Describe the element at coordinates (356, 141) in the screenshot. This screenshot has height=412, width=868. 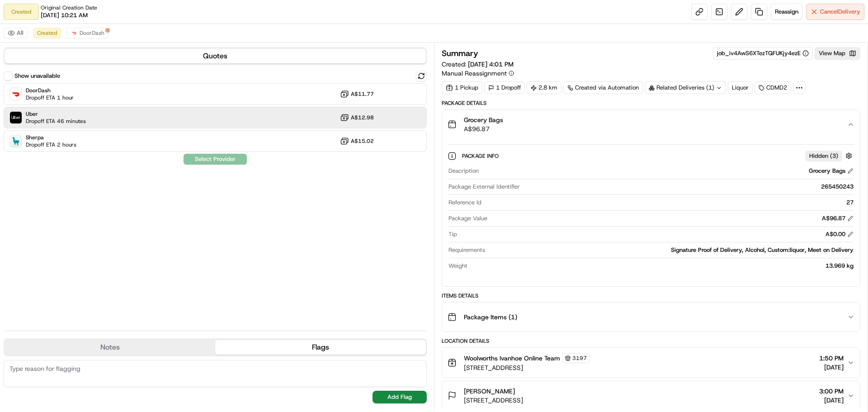
I see `button: A$15.02` at that location.